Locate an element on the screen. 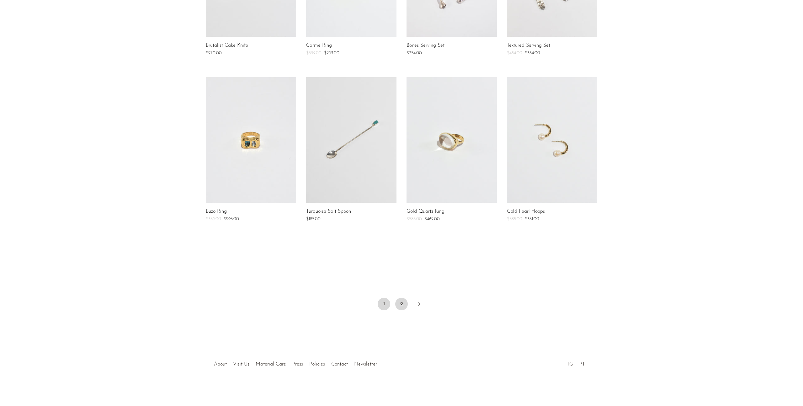 The image size is (803, 406). span: 1 is located at coordinates (384, 304).